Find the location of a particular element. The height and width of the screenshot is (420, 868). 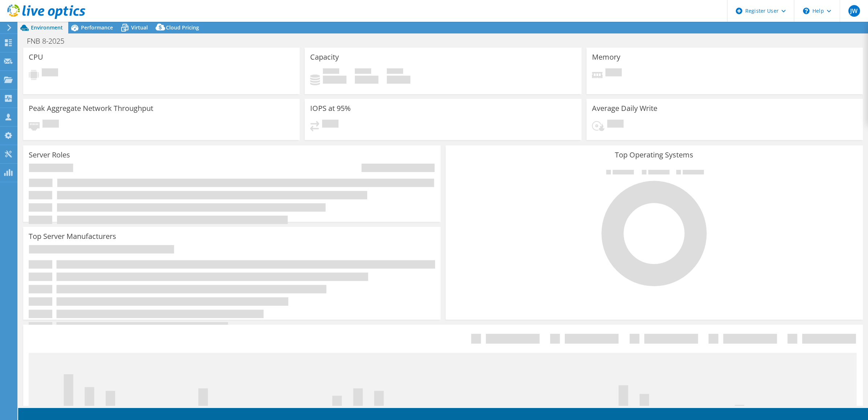

h3: CPU is located at coordinates (36, 57).